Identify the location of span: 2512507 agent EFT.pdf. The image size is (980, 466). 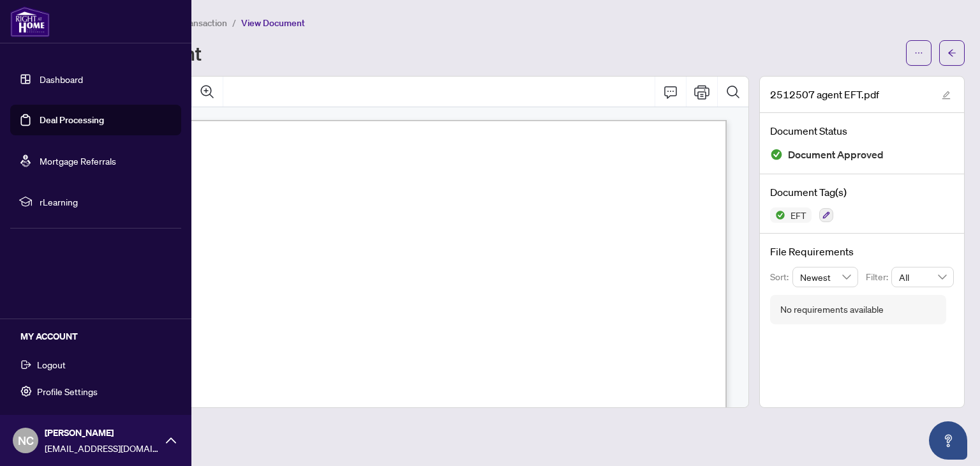
(824, 95).